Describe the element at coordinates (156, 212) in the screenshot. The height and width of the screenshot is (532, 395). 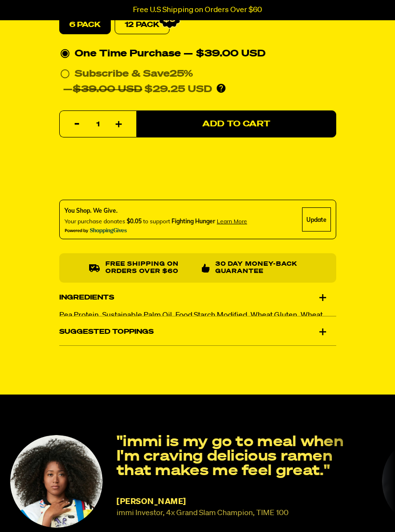
I see `div: You Shop. We Give.` at that location.